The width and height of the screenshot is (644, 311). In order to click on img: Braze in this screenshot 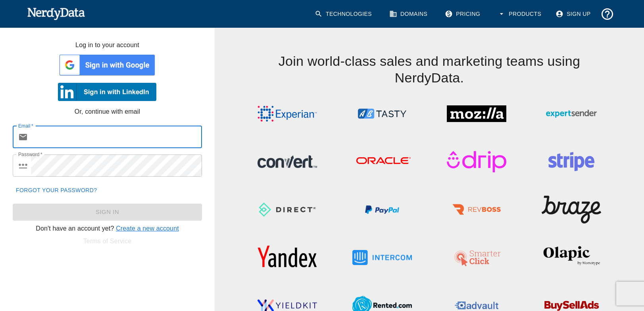, I will do `click(572, 210)`.